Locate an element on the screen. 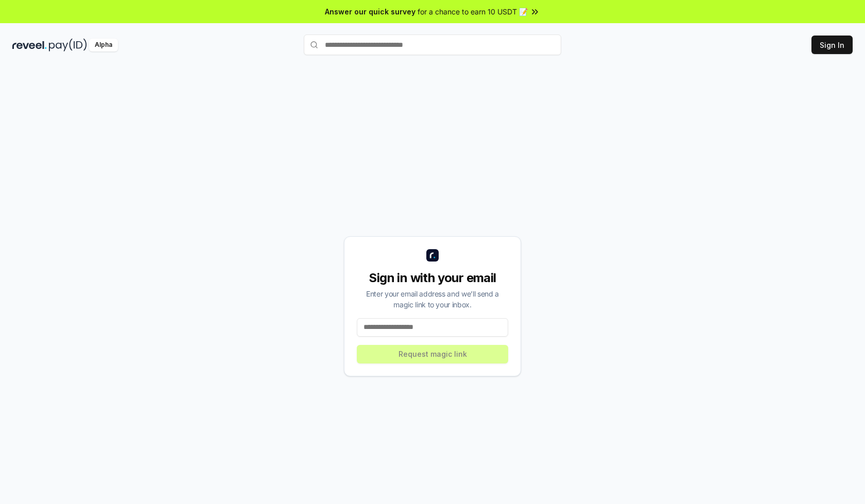 The width and height of the screenshot is (865, 504). div: Enter your email address and we’ll send a magic link to your inbox. is located at coordinates (433, 299).